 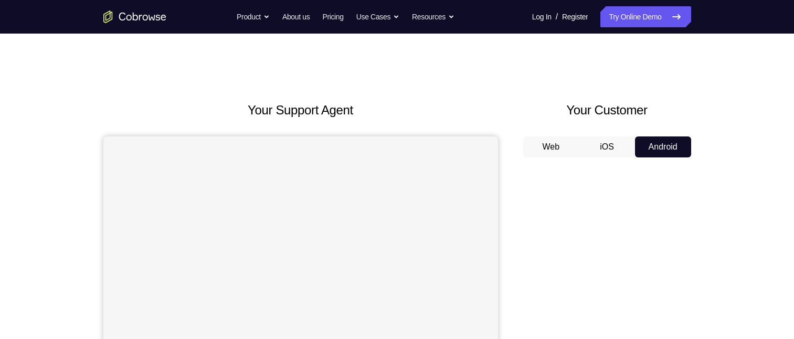 What do you see at coordinates (541, 17) in the screenshot?
I see `a: Log In` at bounding box center [541, 17].